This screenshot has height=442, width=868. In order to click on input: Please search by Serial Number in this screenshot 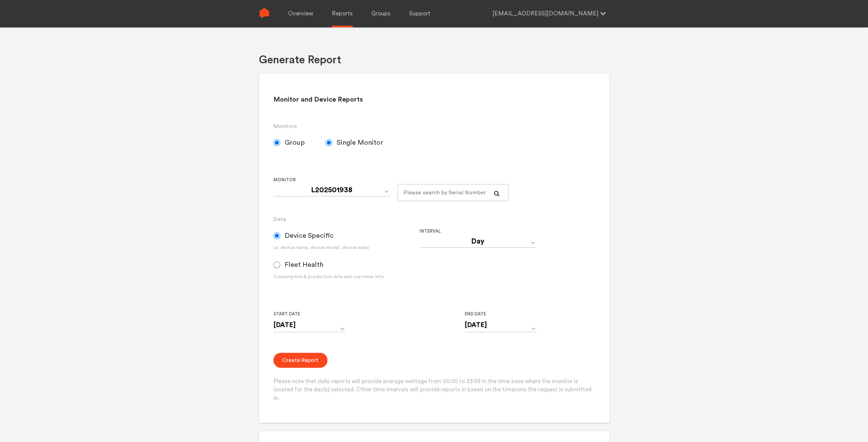, I will do `click(453, 192)`.